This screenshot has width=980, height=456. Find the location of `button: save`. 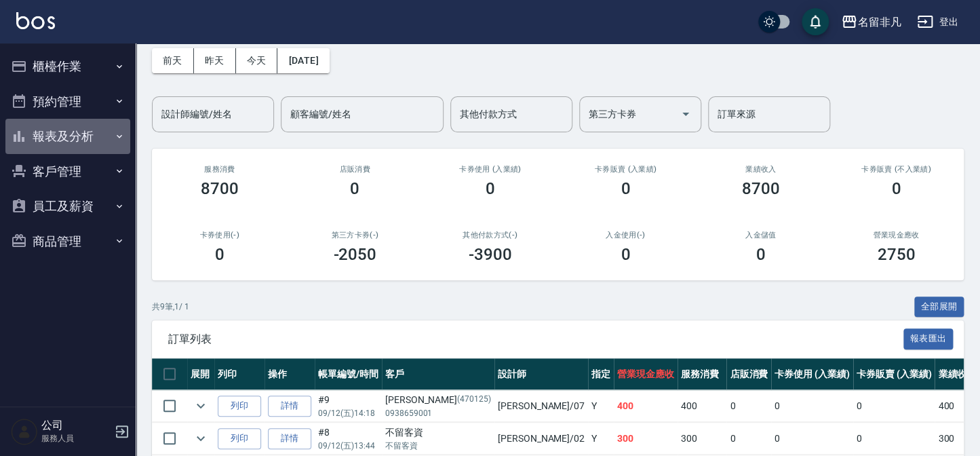

button: save is located at coordinates (815, 22).